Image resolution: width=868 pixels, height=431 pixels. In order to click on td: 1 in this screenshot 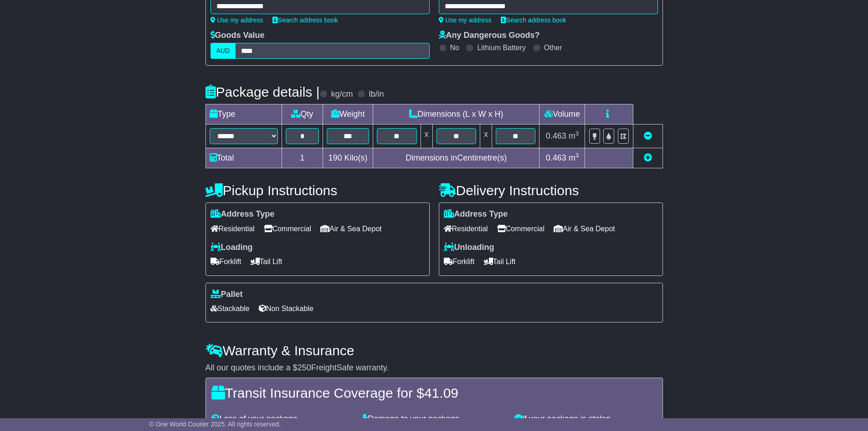, I will do `click(302, 158)`.